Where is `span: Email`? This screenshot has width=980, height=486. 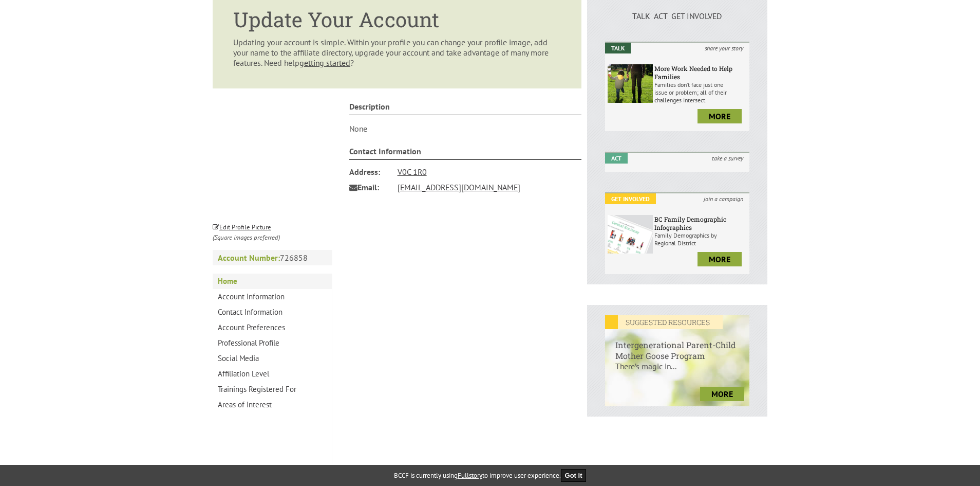
span: Email is located at coordinates (370, 187).